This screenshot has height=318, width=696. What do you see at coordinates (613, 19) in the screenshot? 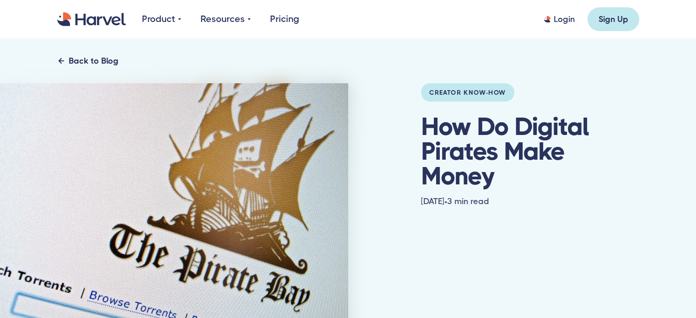
I see `div: Sign Up` at bounding box center [613, 19].